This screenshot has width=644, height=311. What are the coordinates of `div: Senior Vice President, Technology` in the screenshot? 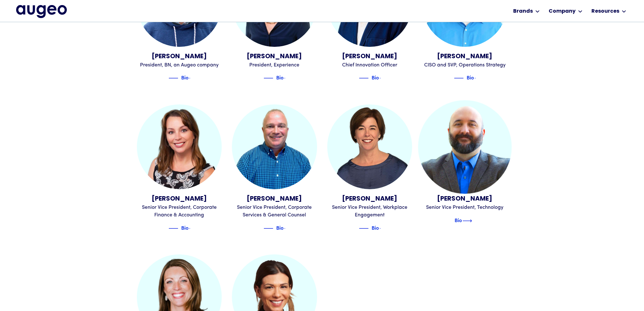 It's located at (464, 208).